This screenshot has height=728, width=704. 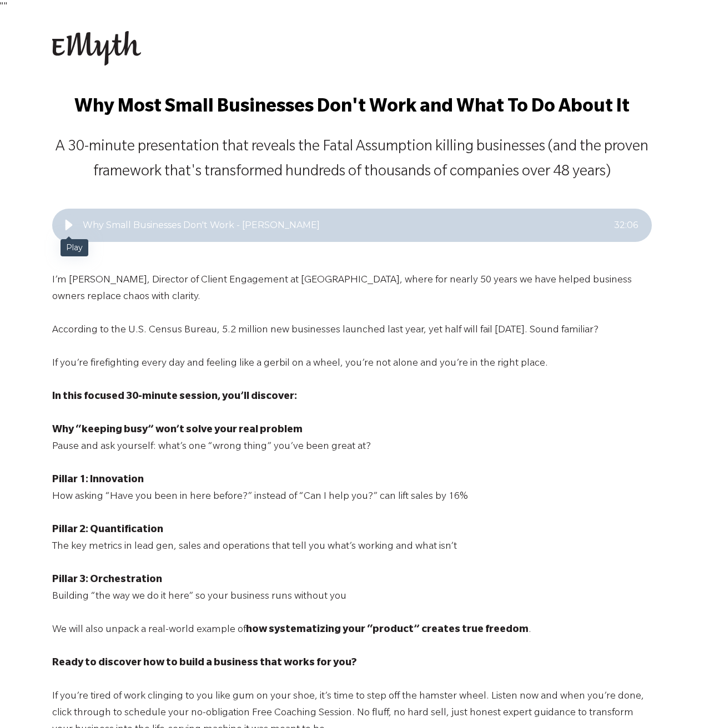 I want to click on span: Ready to discover how to build a business that works for you?, so click(x=205, y=664).